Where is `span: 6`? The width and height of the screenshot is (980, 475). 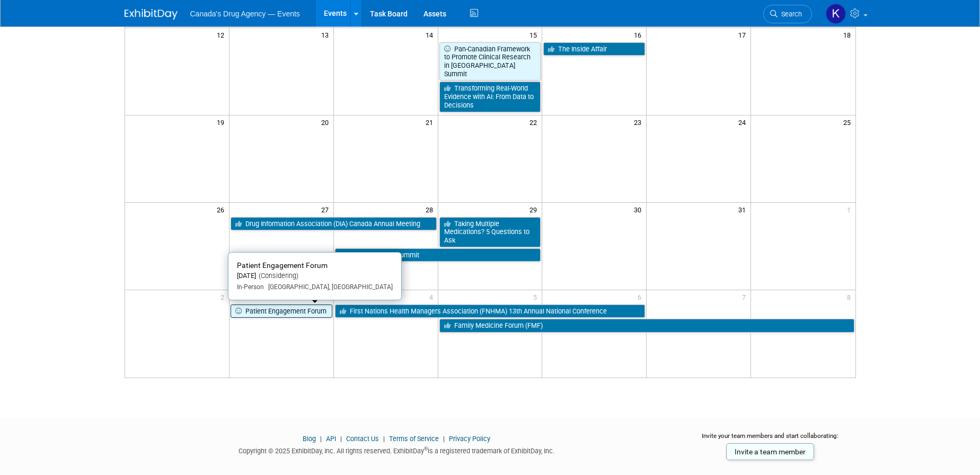
span: 6 is located at coordinates (641, 297).